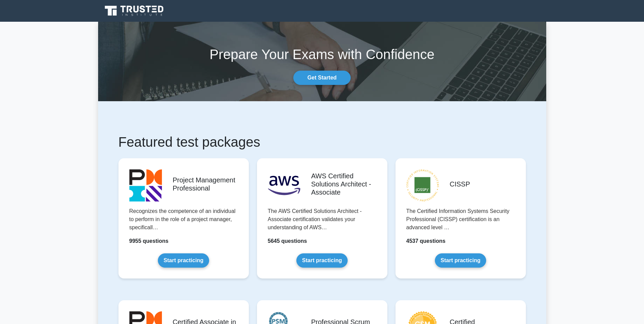 The image size is (644, 324). What do you see at coordinates (322, 54) in the screenshot?
I see `h1: Prepare Your Exams with Confidence` at bounding box center [322, 54].